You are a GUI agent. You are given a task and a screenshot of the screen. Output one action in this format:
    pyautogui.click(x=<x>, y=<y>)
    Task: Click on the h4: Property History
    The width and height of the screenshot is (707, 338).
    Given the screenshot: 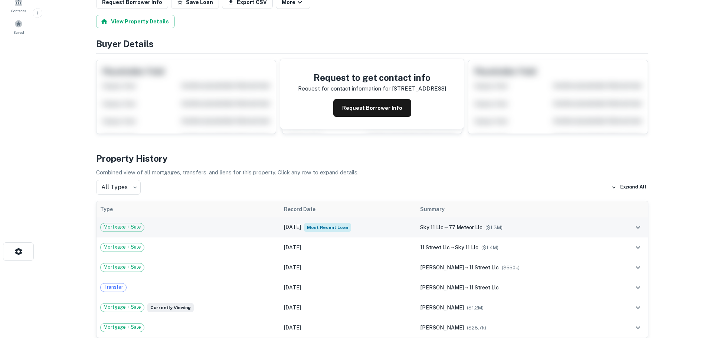 What is the action you would take?
    pyautogui.click(x=372, y=158)
    